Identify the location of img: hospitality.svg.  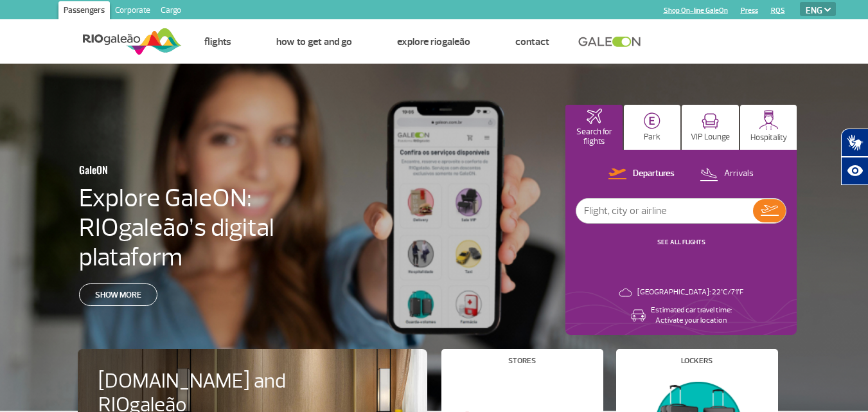
(768, 120).